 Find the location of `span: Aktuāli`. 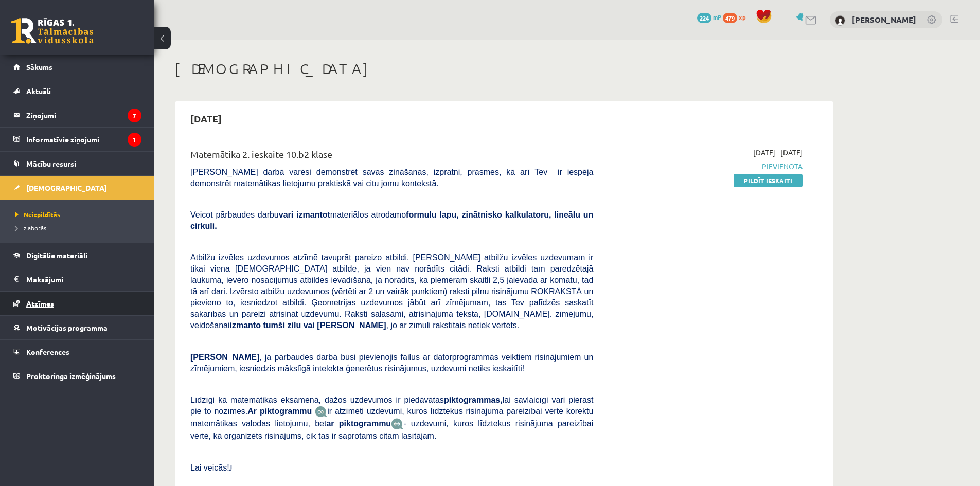

span: Aktuāli is located at coordinates (39, 91).